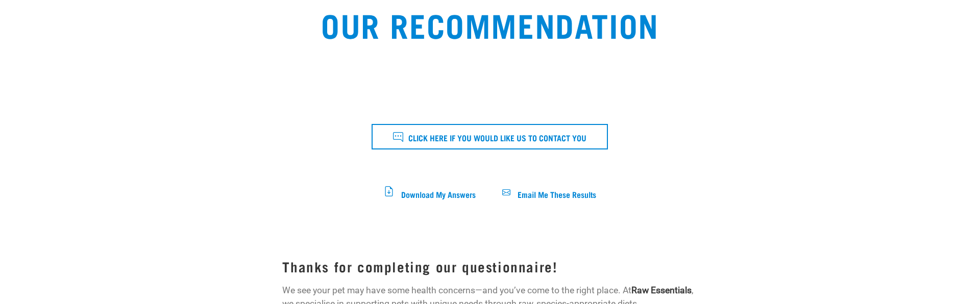 The image size is (980, 304). Describe the element at coordinates (497, 137) in the screenshot. I see `span: Click here if you would like us to contact you` at that location.